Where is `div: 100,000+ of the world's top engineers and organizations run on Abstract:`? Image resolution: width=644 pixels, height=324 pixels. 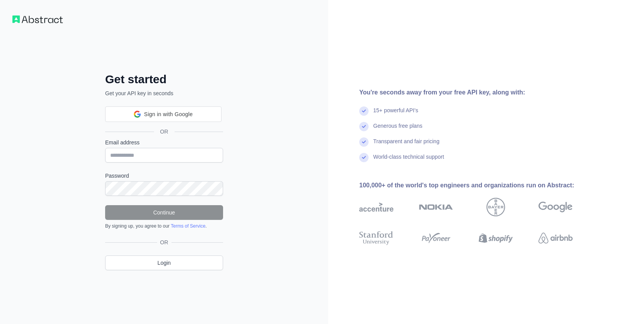 div: 100,000+ of the world's top engineers and organizations run on Abstract: is located at coordinates (478, 186).